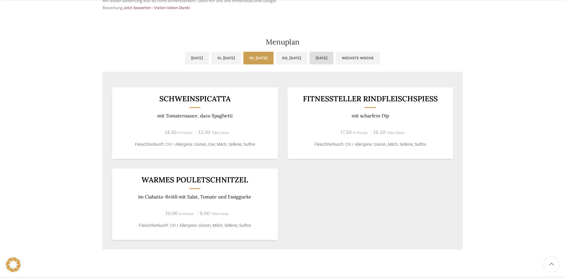  Describe the element at coordinates (195, 144) in the screenshot. I see `p: Fleischherkunft: CH / Allergene: Gluten, Eier, Milch, Sellerie, Sulfite` at that location.